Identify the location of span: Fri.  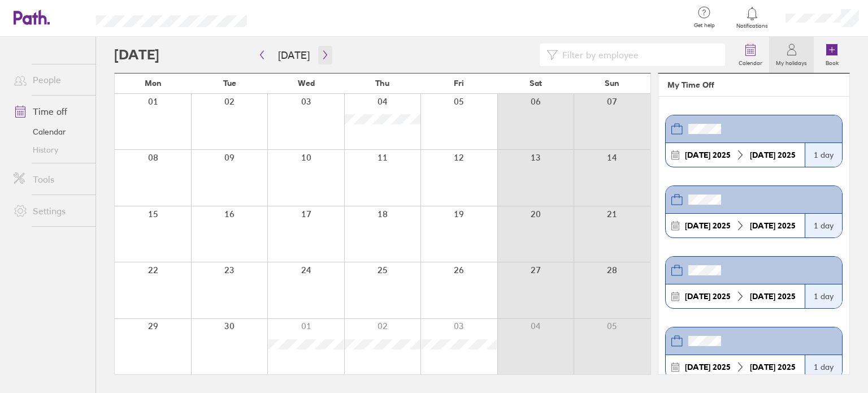
(459, 83).